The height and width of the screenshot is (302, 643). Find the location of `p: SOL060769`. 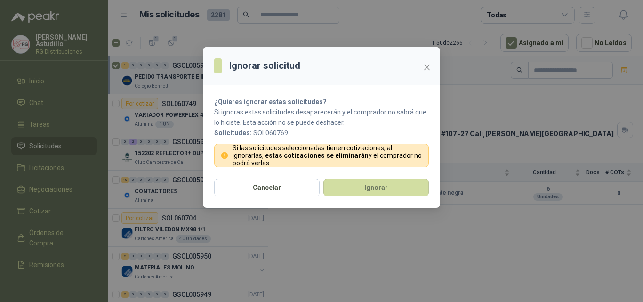

p: SOL060769 is located at coordinates (322, 133).